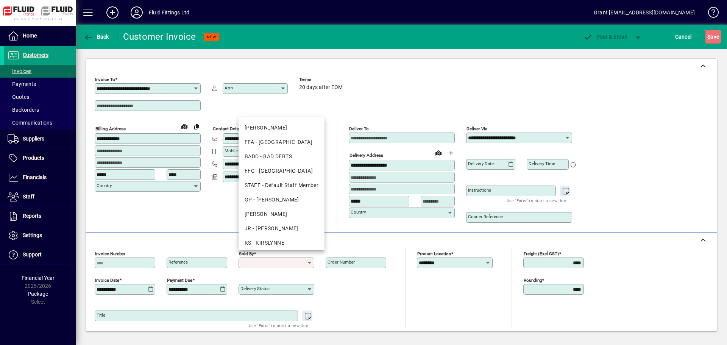 The width and height of the screenshot is (727, 345). What do you see at coordinates (479, 190) in the screenshot?
I see `mat-label: Instructions` at bounding box center [479, 190].